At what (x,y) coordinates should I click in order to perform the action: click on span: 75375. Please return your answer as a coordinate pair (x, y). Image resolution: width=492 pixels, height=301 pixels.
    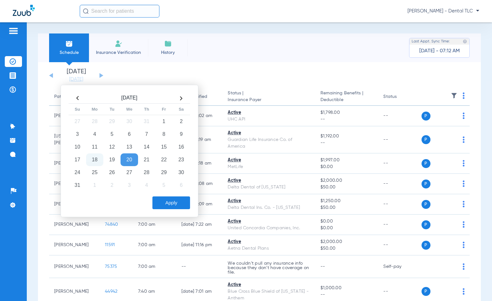
    Looking at the image, I should click on (111, 266).